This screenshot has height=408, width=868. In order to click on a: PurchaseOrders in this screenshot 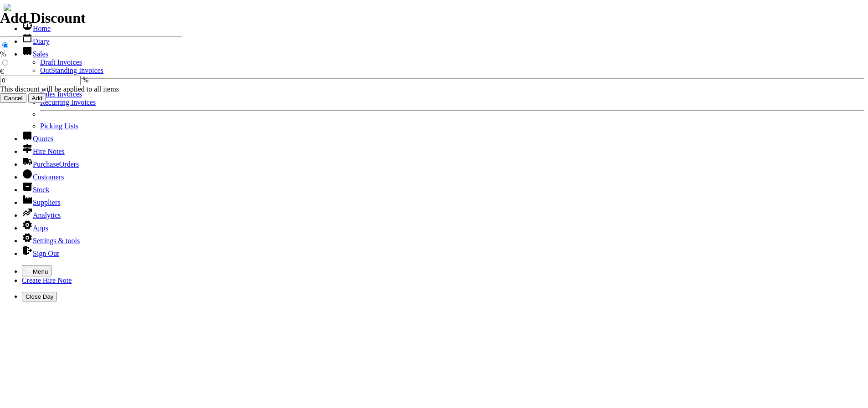, I will do `click(50, 164)`.